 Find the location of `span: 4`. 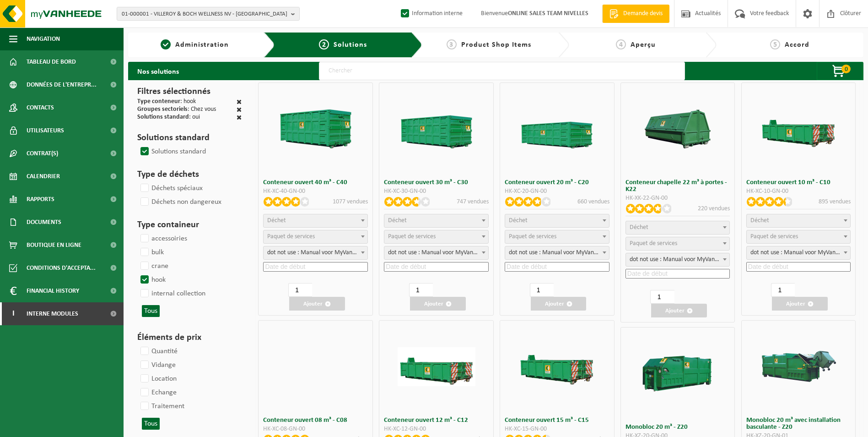

span: 4 is located at coordinates (621, 45).